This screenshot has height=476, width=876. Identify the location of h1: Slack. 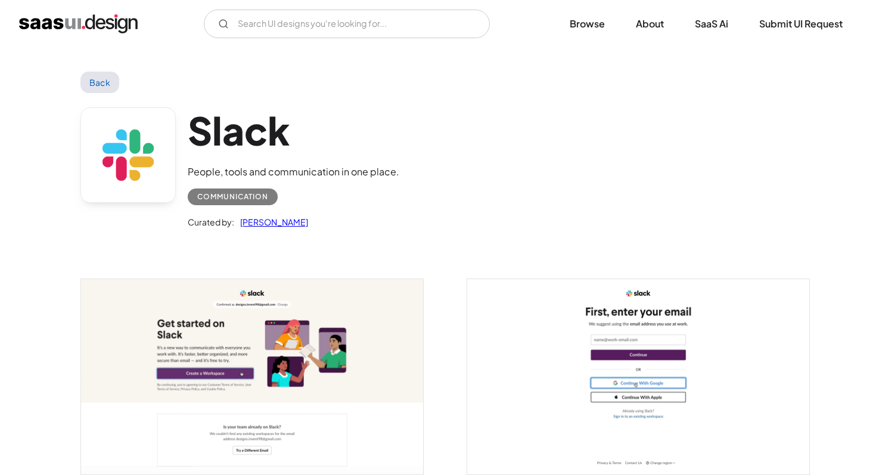
(293, 130).